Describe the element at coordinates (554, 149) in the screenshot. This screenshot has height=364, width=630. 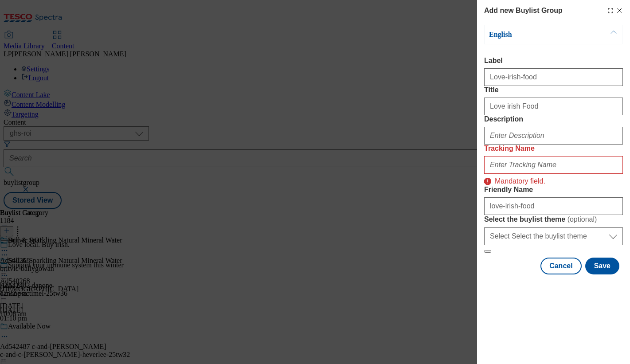
I see `label: Tracking Name` at that location.